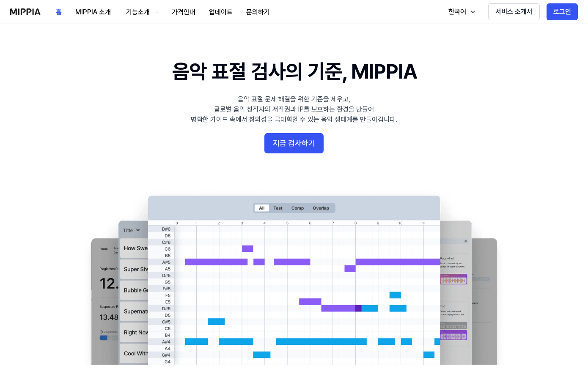  What do you see at coordinates (514, 12) in the screenshot?
I see `a: 서비스 소개서` at bounding box center [514, 12].